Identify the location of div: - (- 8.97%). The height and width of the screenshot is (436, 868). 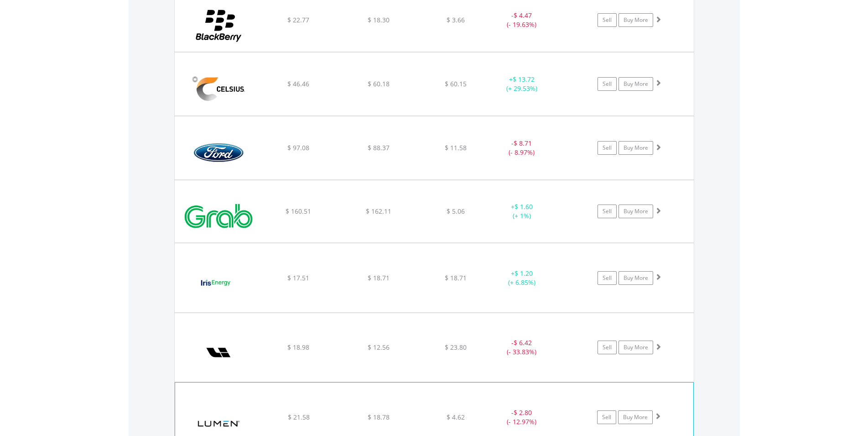
(522, 148).